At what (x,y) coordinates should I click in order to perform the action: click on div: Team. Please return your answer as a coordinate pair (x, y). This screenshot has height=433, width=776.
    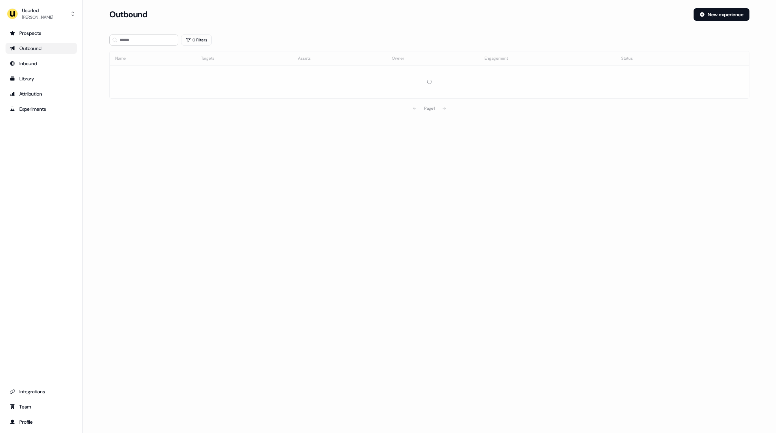
    Looking at the image, I should click on (41, 407).